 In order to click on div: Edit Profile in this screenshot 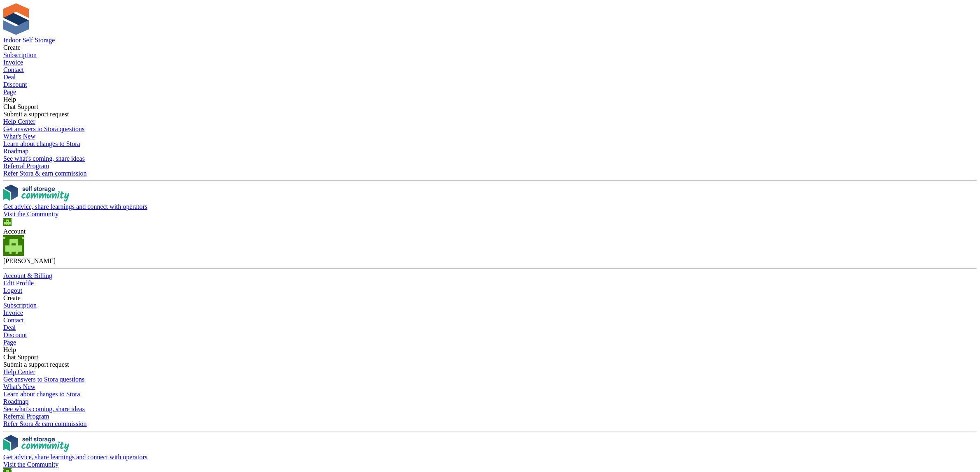, I will do `click(490, 283)`.